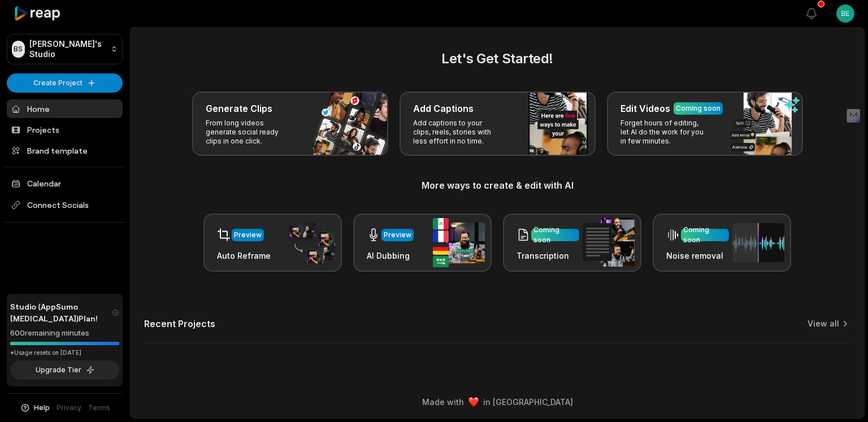  I want to click on p: From long videos generate social ready clips in one click., so click(249, 132).